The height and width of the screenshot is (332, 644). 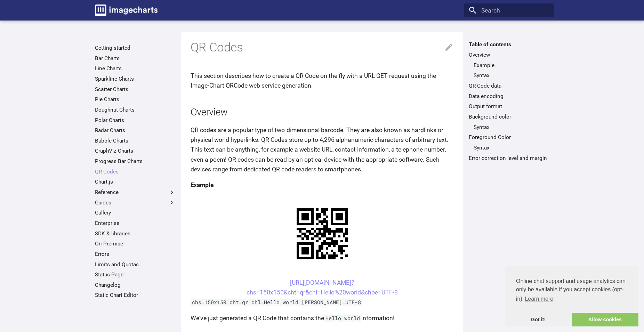 What do you see at coordinates (605, 320) in the screenshot?
I see `a: allow cookies` at bounding box center [605, 320].